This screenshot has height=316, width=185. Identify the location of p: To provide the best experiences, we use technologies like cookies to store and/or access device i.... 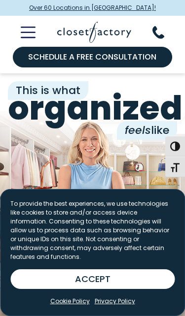
(91, 231).